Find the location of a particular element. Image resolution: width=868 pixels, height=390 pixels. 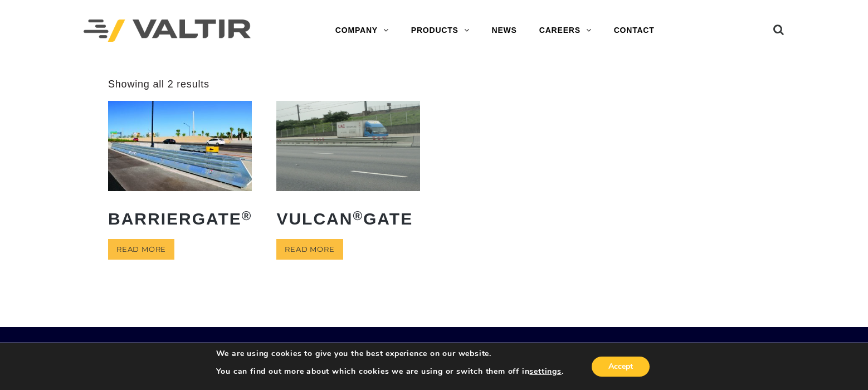

button: Accept is located at coordinates (621, 367).